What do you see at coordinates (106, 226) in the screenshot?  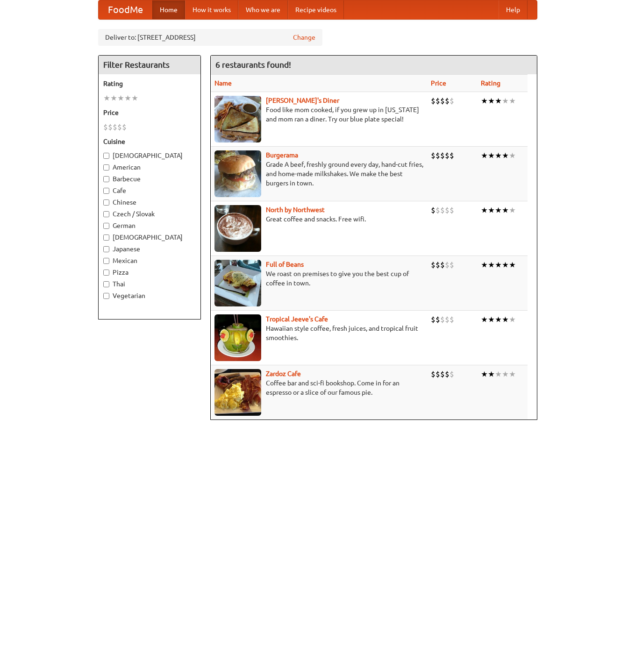 I see `input: German` at bounding box center [106, 226].